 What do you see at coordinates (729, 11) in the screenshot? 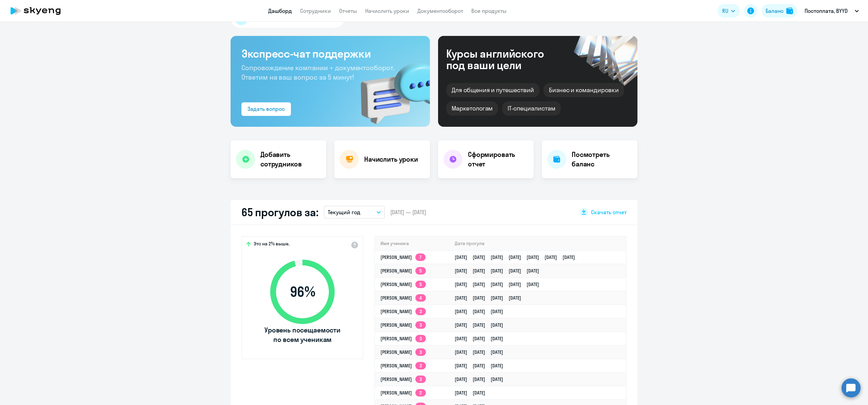
I see `button: RU` at bounding box center [729, 11].